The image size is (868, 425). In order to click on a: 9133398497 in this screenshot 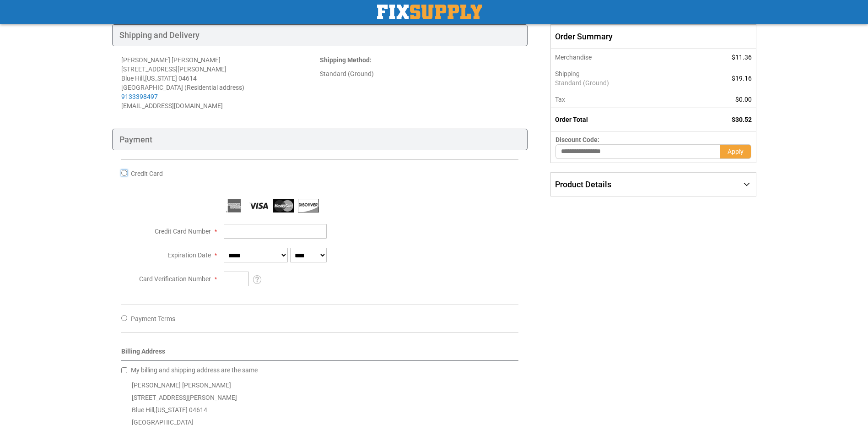, I will do `click(140, 97)`.